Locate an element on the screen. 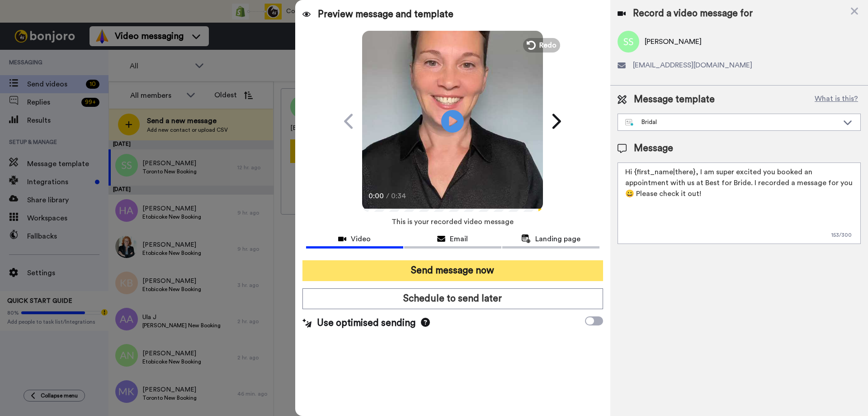  span: Video is located at coordinates (361, 239).